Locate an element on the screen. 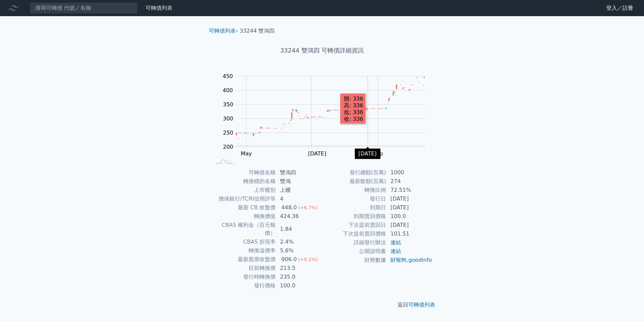 The width and height of the screenshot is (644, 321). span: (+0.1%) is located at coordinates (308, 260).